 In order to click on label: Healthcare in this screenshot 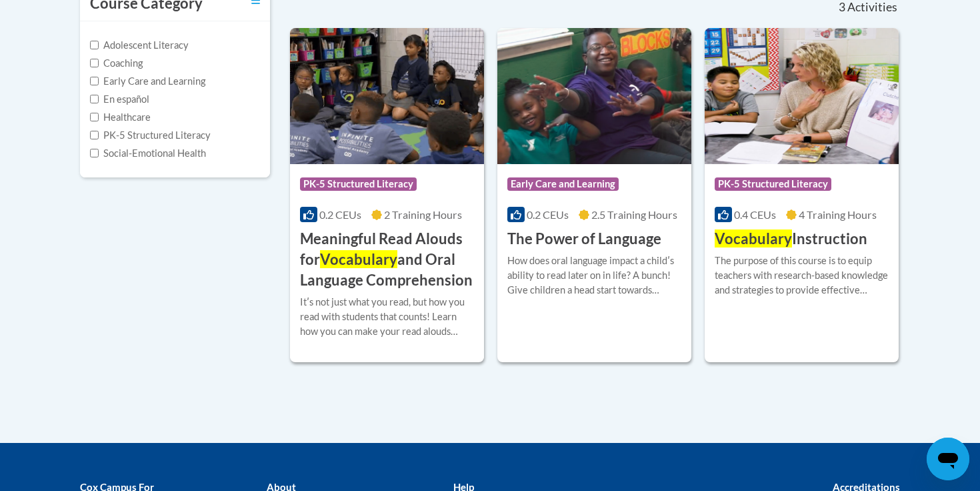, I will do `click(120, 117)`.